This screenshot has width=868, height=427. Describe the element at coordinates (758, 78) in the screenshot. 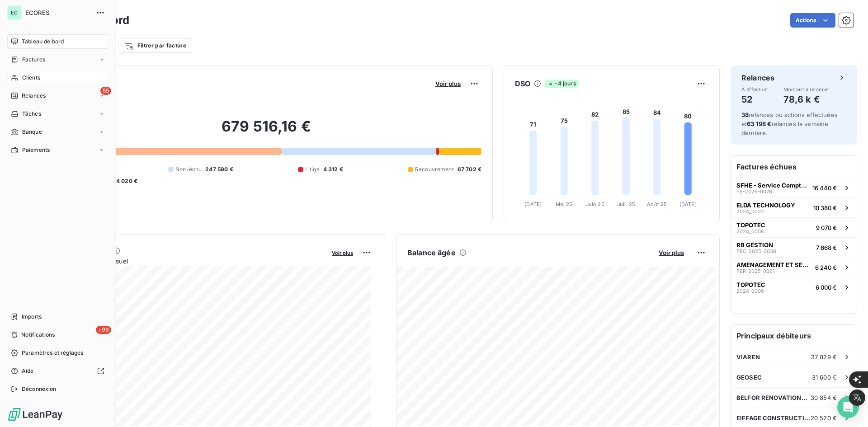

I see `h6: Relances` at that location.